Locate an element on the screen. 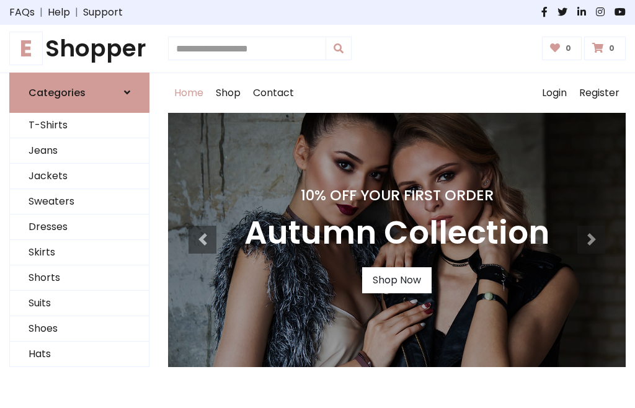 Image resolution: width=635 pixels, height=408 pixels. a: Hats is located at coordinates (79, 354).